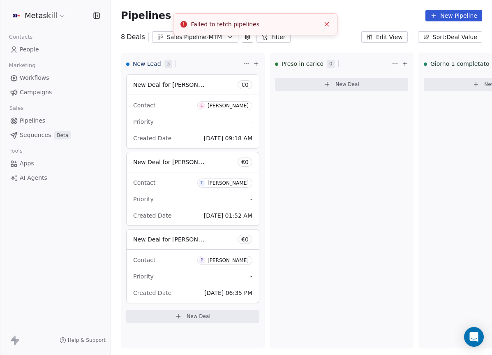 Image resolution: width=492 pixels, height=355 pixels. Describe the element at coordinates (55, 78) in the screenshot. I see `a: Workflows` at that location.